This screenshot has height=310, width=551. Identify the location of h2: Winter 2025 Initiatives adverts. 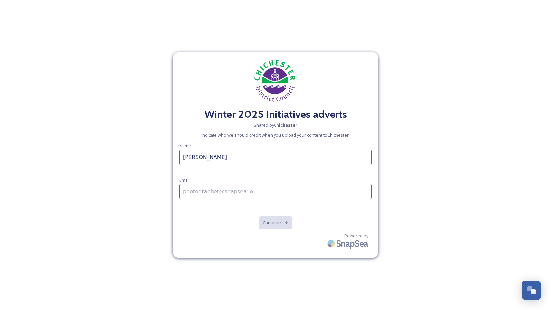
(276, 114).